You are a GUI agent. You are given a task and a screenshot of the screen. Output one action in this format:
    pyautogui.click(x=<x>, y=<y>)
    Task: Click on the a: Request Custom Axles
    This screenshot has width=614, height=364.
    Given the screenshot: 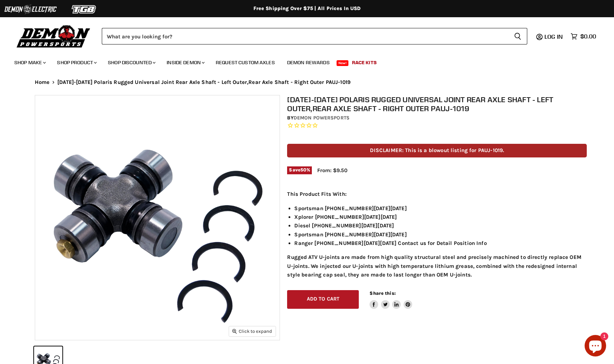 What is the action you would take?
    pyautogui.click(x=245, y=62)
    